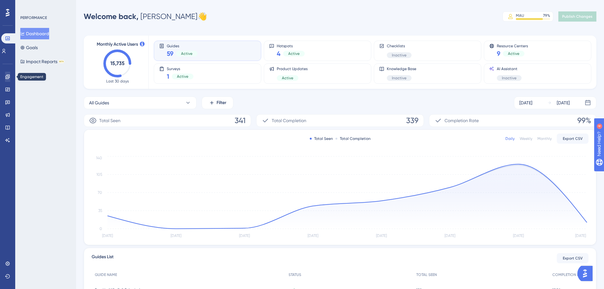 The height and width of the screenshot is (289, 604). What do you see at coordinates (520, 16) in the screenshot?
I see `div: MAU` at bounding box center [520, 16].